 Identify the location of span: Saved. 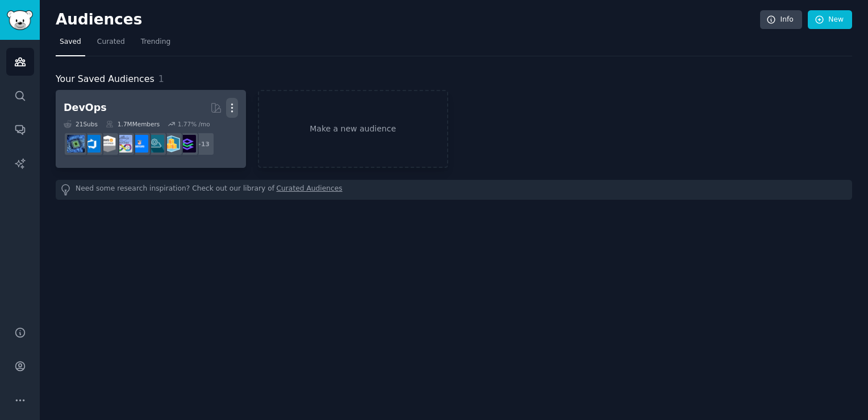
(71, 42).